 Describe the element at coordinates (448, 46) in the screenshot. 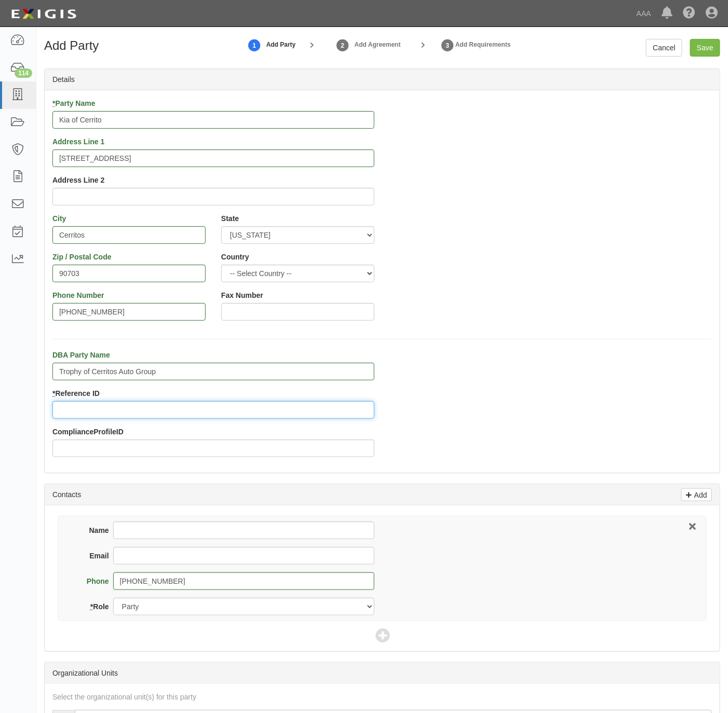

I see `strong: 3` at that location.